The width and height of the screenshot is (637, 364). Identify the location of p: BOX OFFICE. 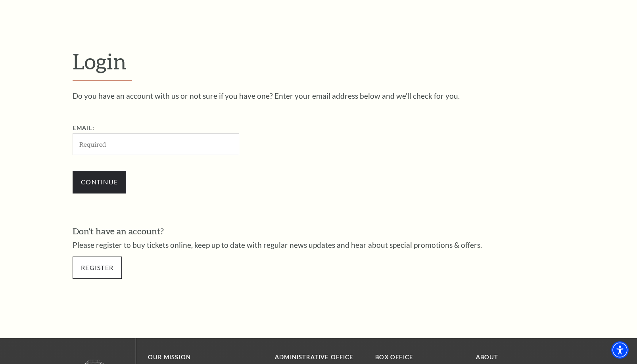
(419, 357).